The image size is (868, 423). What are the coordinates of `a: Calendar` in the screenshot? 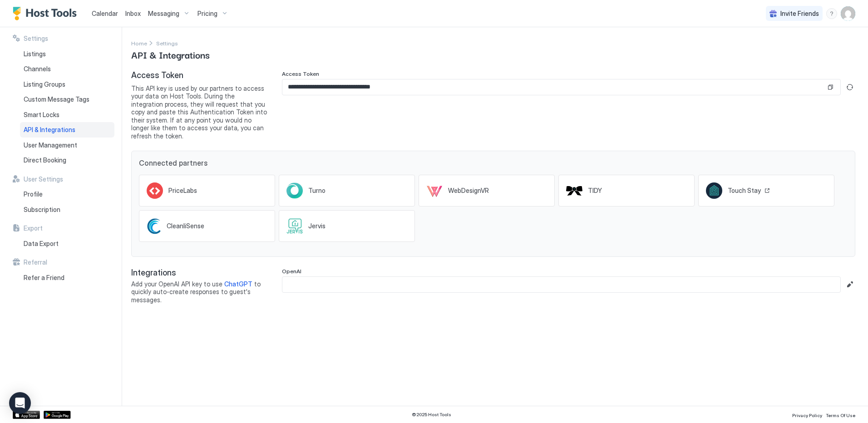 It's located at (105, 14).